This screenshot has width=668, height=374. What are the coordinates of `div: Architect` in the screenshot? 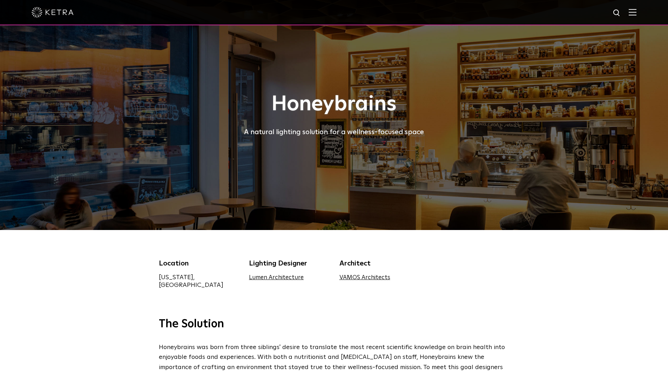 It's located at (380, 263).